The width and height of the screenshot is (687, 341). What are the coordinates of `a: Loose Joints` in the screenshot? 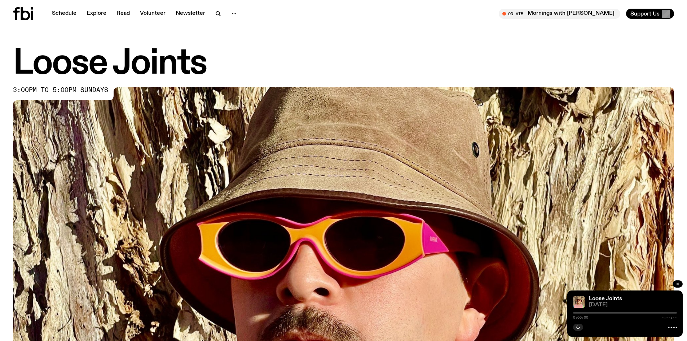 It's located at (606, 299).